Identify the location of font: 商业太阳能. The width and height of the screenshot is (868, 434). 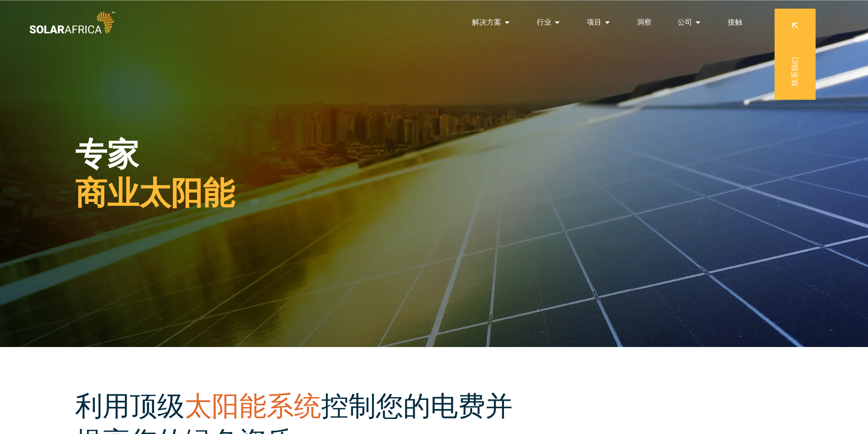
(155, 193).